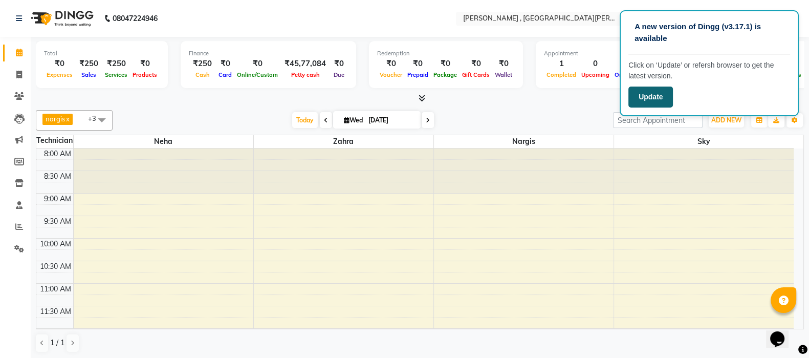 This screenshot has height=358, width=809. I want to click on span: Completed, so click(561, 75).